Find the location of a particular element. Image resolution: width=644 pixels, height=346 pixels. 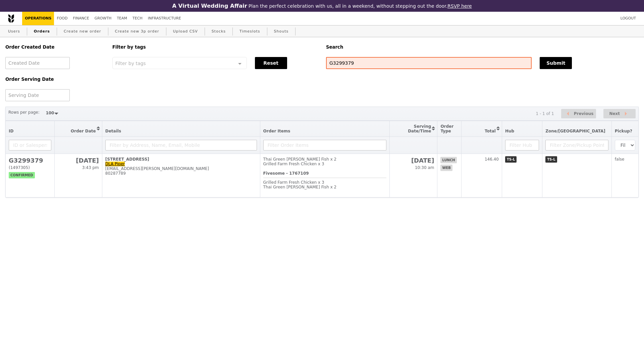

span: Previous is located at coordinates (584, 114).